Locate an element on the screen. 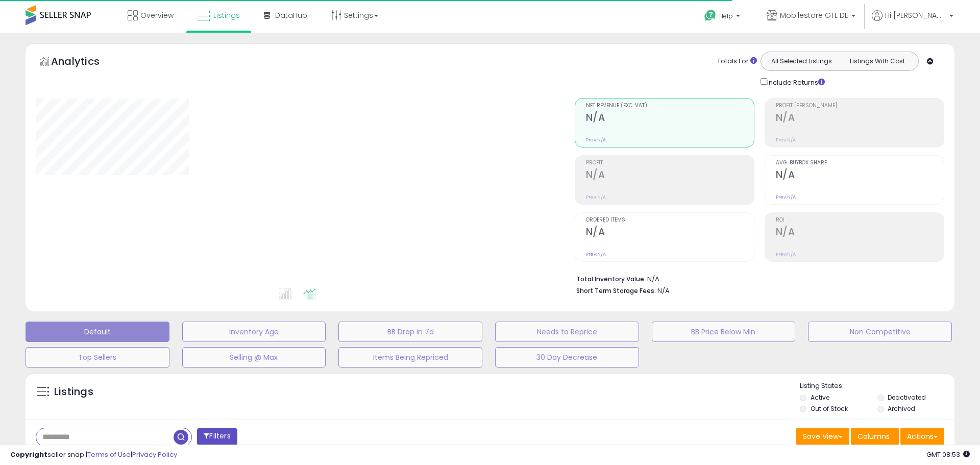 The image size is (980, 465). span: Ordered Items is located at coordinates (670, 220).